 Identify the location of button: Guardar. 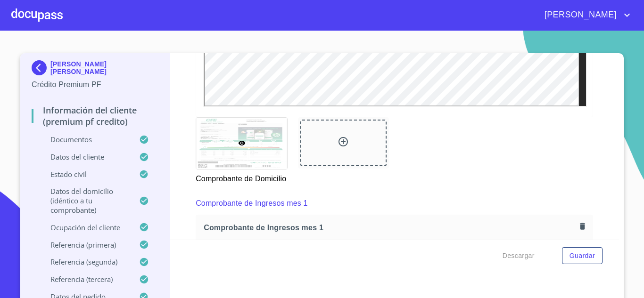
(583, 256).